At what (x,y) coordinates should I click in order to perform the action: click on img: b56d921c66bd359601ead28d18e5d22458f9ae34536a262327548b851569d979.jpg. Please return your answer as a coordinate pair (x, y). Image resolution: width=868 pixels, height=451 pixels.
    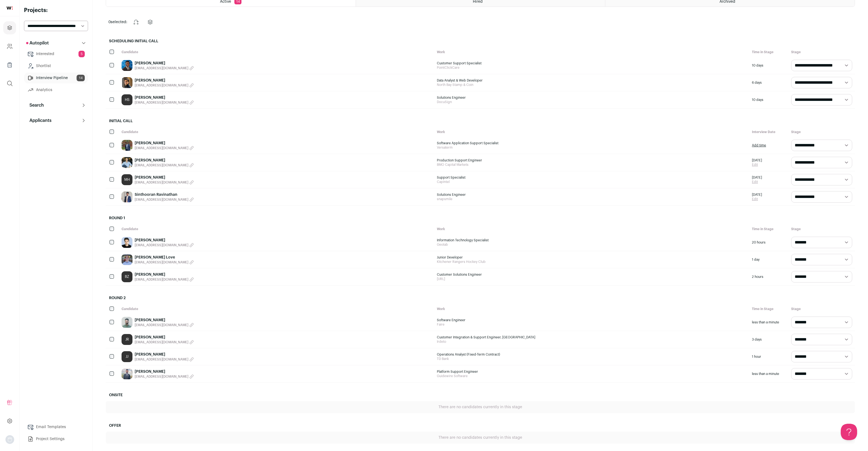
    Looking at the image, I should click on (127, 83).